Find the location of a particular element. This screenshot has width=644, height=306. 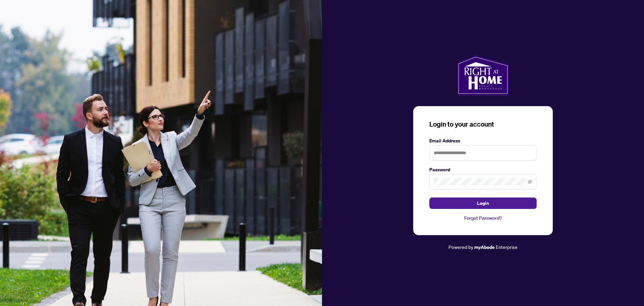

label: Email Address is located at coordinates (483, 141).